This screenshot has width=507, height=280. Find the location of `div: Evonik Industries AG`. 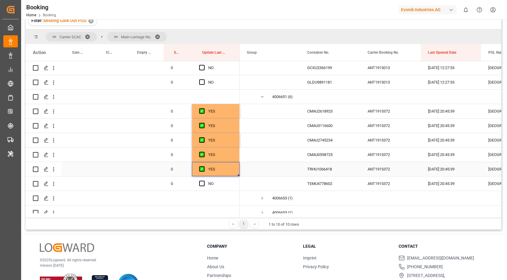

div: Evonik Industries AG is located at coordinates (427, 10).